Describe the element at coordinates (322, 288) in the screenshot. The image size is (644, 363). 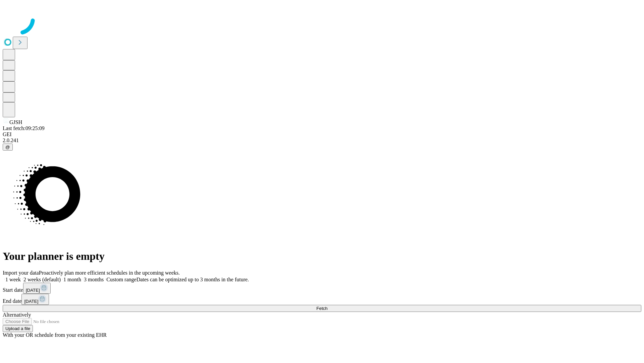
I see `div: Start date` at that location.